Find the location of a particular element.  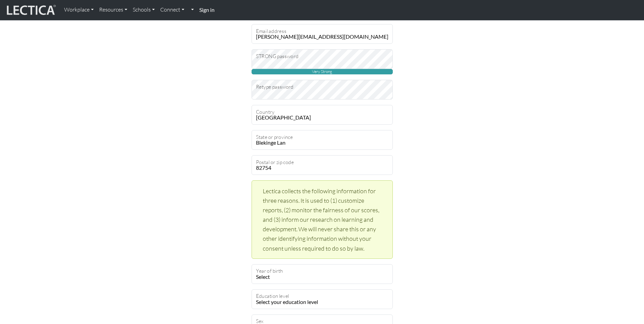

input: Postal or zip code is located at coordinates (322, 165).